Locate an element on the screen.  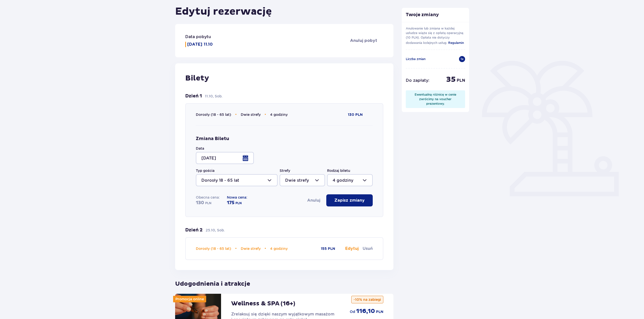
span: od is located at coordinates (352, 312).